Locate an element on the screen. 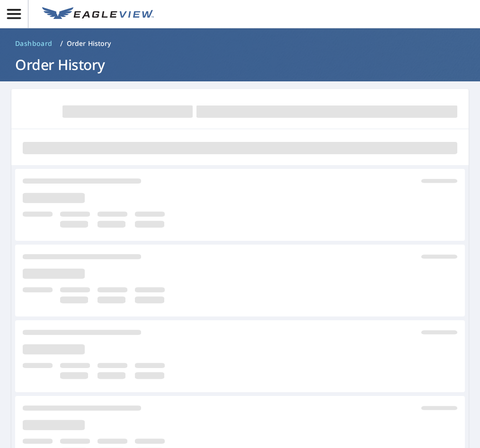 The width and height of the screenshot is (480, 448). img: EV Logo is located at coordinates (98, 14).